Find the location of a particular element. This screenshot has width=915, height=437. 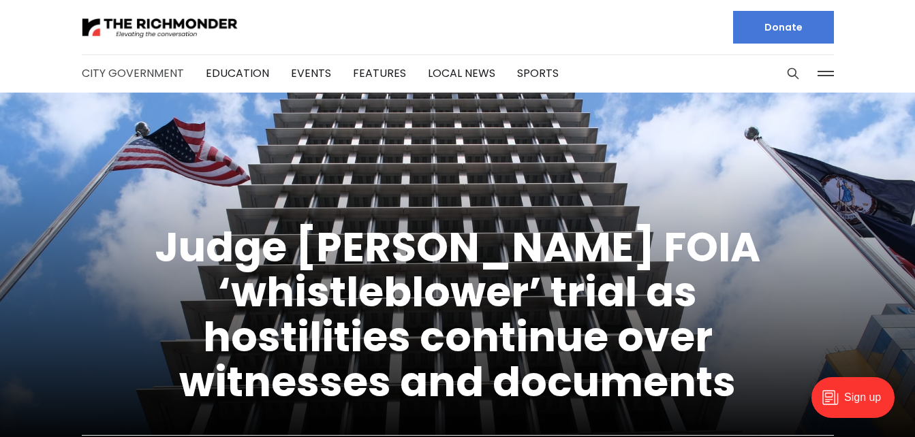

a: Events is located at coordinates (311, 73).